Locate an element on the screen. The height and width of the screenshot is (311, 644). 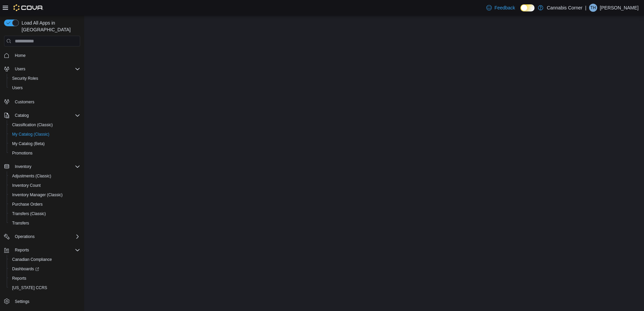
a: Transfers (Classic) is located at coordinates (29, 214).